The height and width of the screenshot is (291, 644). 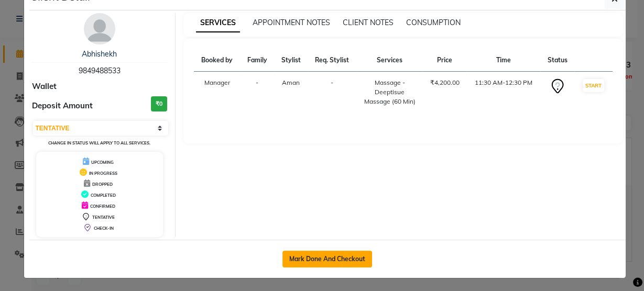 What do you see at coordinates (99, 29) in the screenshot?
I see `img: avatar` at bounding box center [99, 29].